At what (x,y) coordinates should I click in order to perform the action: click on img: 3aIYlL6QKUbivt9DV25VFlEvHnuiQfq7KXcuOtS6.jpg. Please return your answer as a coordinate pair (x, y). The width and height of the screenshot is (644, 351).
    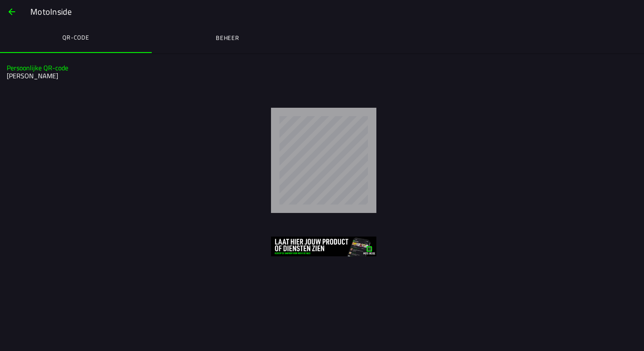
    Looking at the image, I should click on (324, 247).